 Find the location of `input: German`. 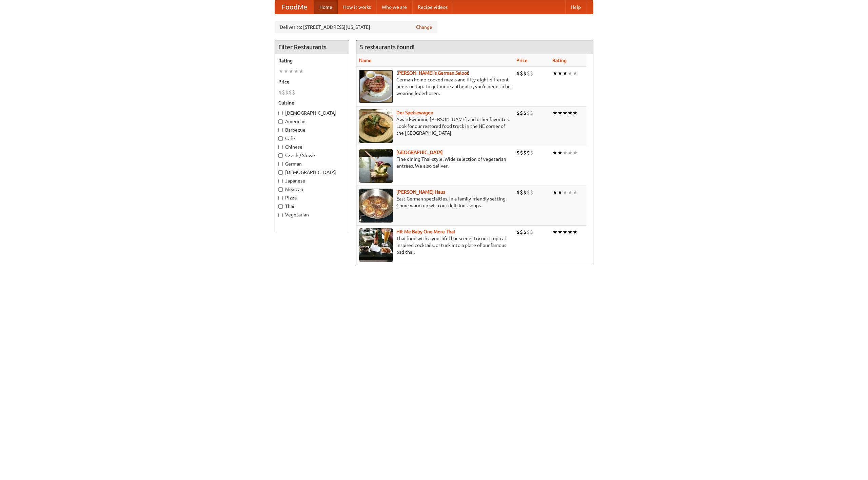

input: German is located at coordinates (281, 164).